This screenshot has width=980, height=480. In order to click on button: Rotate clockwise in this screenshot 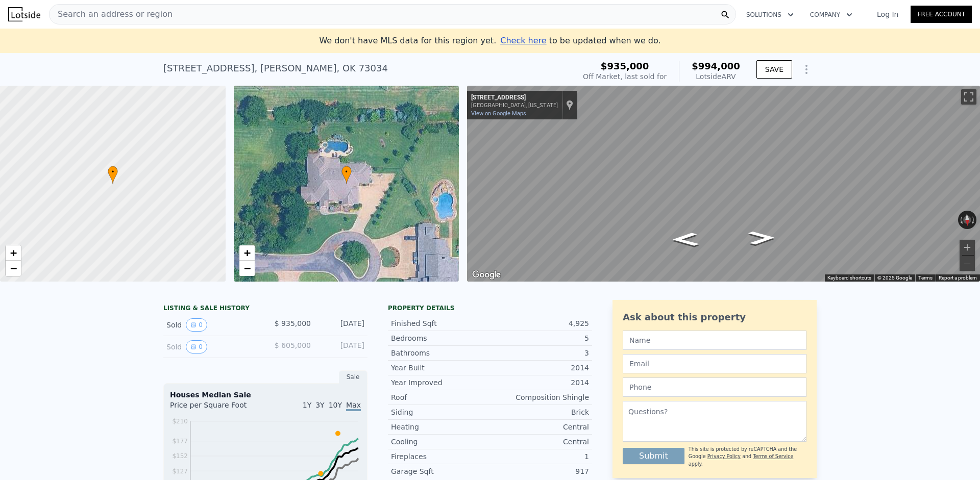, I will do `click(974, 220)`.